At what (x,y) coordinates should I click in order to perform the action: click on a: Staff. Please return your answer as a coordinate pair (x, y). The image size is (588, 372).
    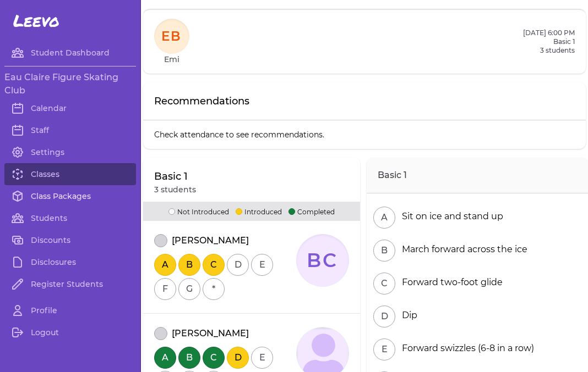
    Looking at the image, I should click on (70, 130).